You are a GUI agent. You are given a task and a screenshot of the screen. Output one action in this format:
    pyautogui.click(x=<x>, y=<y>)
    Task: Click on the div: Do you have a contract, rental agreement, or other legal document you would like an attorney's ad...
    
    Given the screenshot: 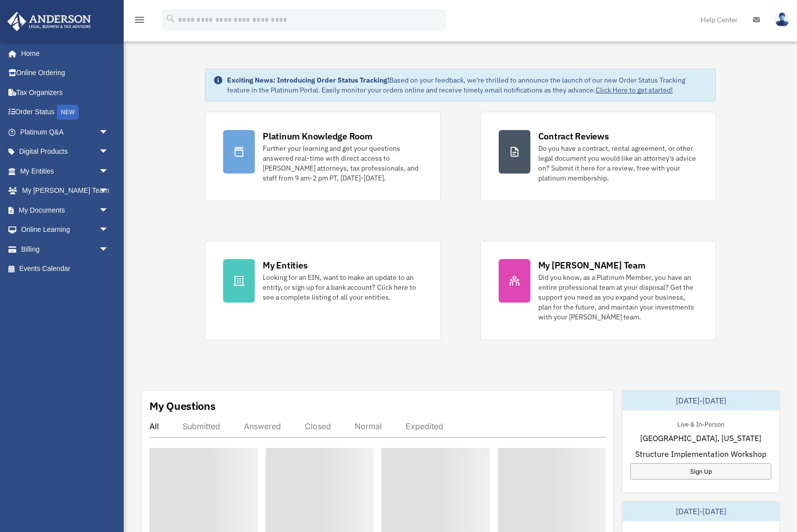 What is the action you would take?
    pyautogui.click(x=618, y=163)
    